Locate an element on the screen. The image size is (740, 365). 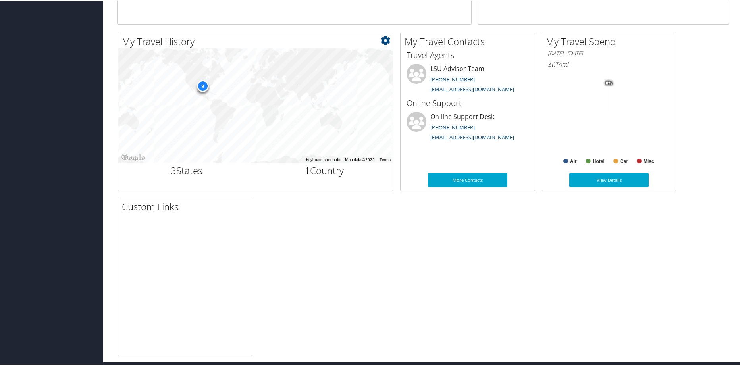
span: 1 is located at coordinates (307, 169).